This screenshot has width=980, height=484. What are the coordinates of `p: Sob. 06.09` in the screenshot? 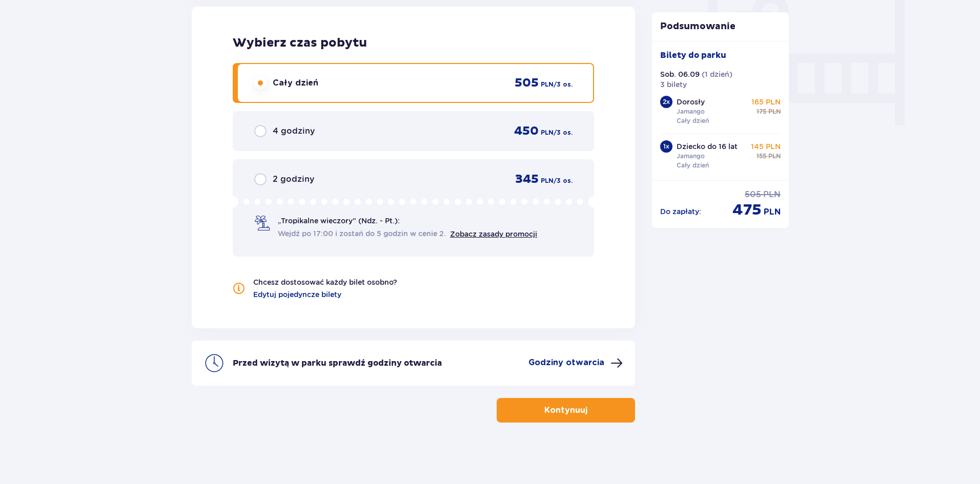 It's located at (680, 74).